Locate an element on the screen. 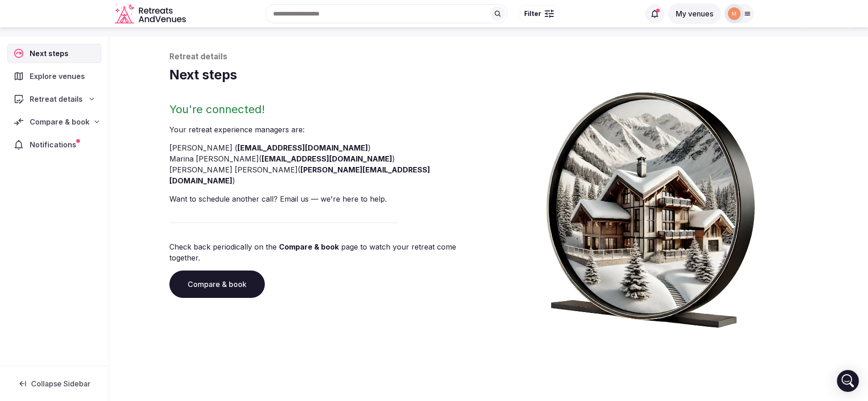 The image size is (868, 401). a: Next steps is located at coordinates (55, 53).